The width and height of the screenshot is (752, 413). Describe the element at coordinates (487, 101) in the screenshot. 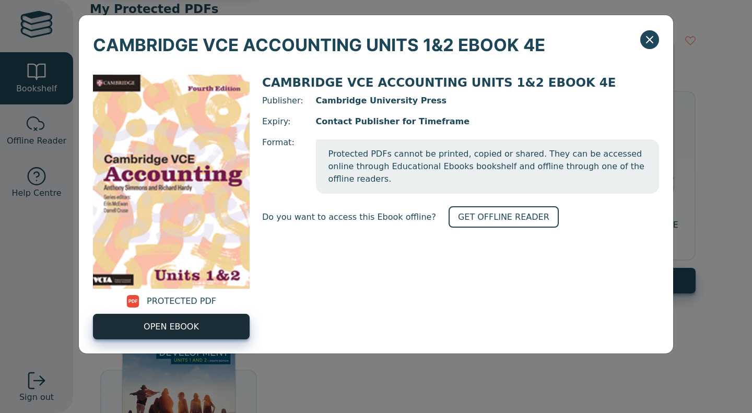

I see `span: Cambridge University Press` at that location.